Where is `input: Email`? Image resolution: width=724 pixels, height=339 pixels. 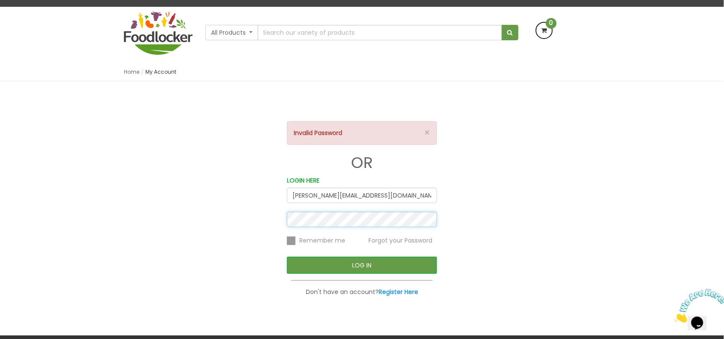 input: Email is located at coordinates (362, 196).